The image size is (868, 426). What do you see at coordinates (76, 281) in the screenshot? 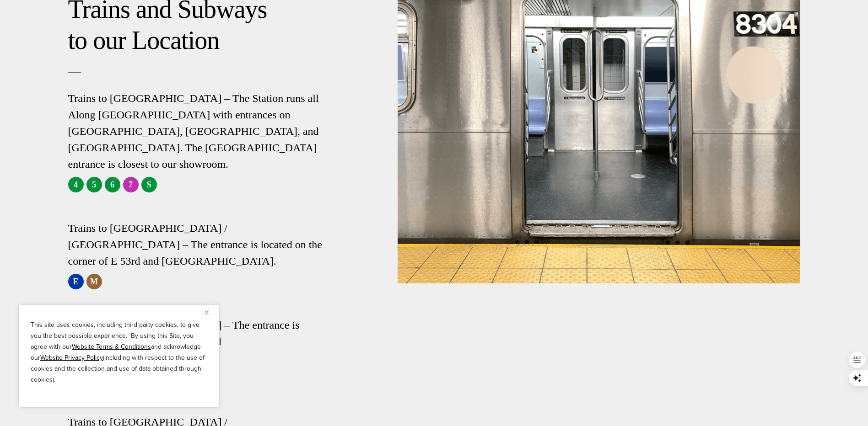
I see `span: E` at bounding box center [76, 281].